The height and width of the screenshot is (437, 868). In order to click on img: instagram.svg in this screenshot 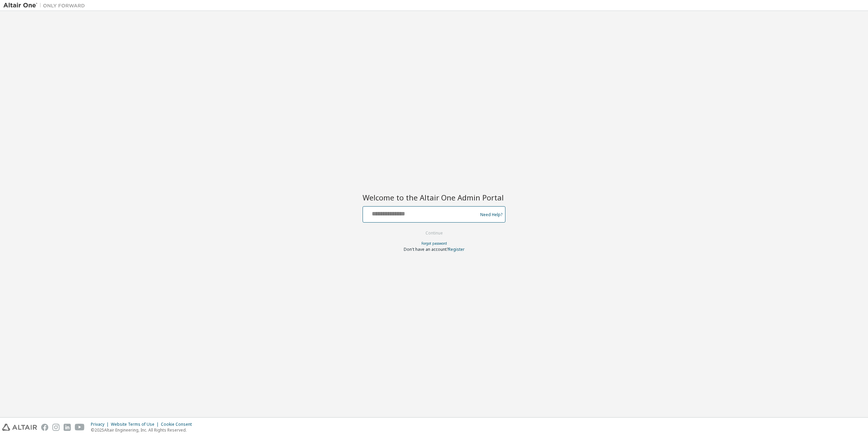, I will do `click(56, 427)`.